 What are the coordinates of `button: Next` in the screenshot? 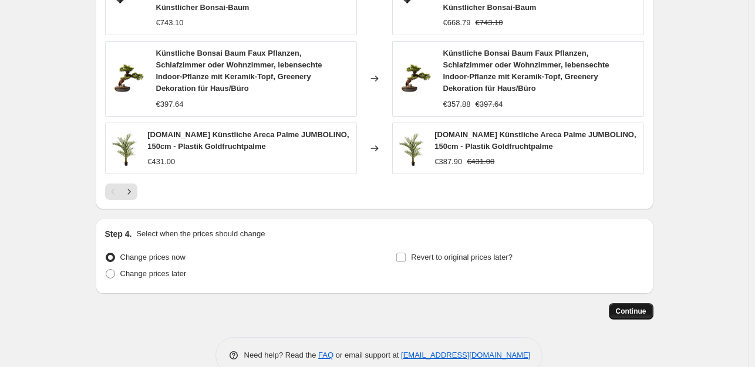 It's located at (129, 192).